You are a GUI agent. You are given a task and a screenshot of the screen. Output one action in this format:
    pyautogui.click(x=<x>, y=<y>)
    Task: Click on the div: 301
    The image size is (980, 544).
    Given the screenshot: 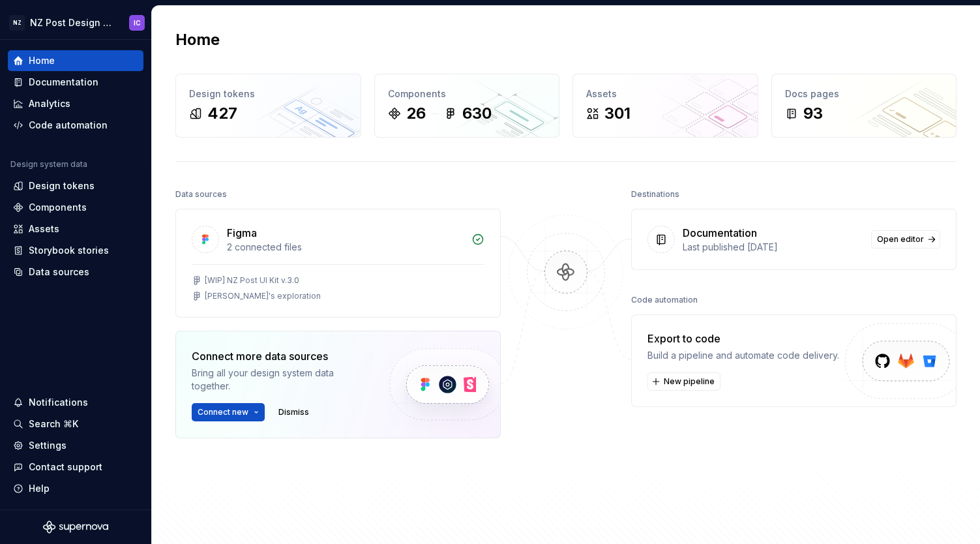 What is the action you would take?
    pyautogui.click(x=618, y=113)
    